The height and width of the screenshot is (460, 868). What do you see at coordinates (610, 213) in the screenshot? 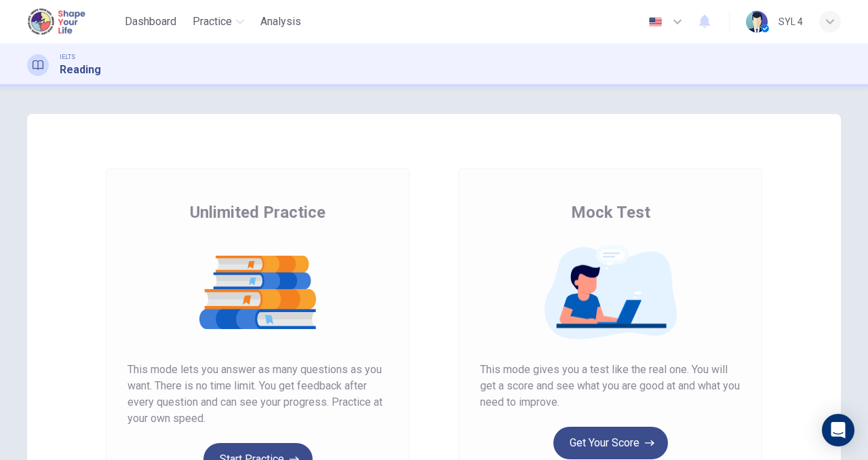
I see `span: Mock Test` at bounding box center [610, 213].